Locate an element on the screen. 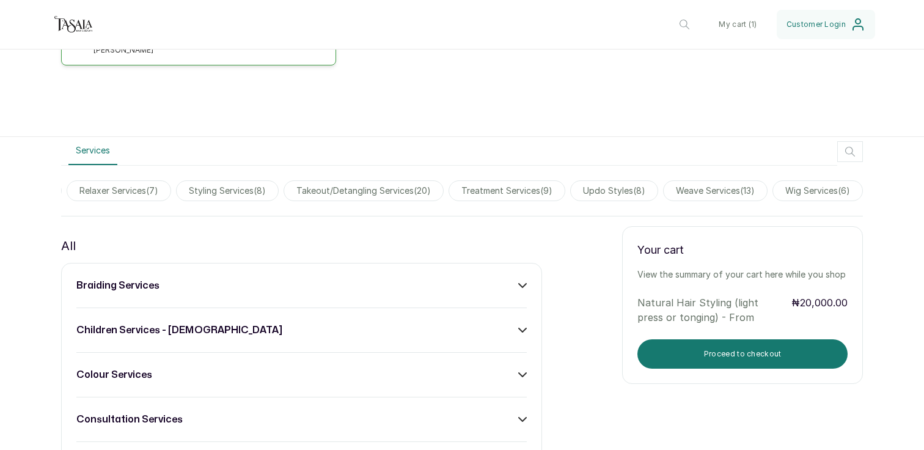  span: wig services(6) is located at coordinates (818, 191).